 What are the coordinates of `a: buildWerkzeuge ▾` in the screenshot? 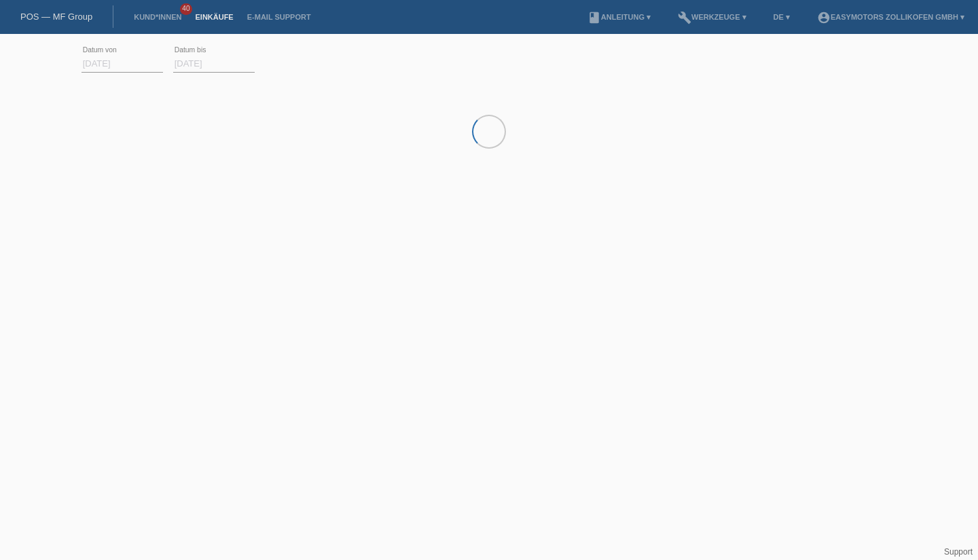 It's located at (712, 17).